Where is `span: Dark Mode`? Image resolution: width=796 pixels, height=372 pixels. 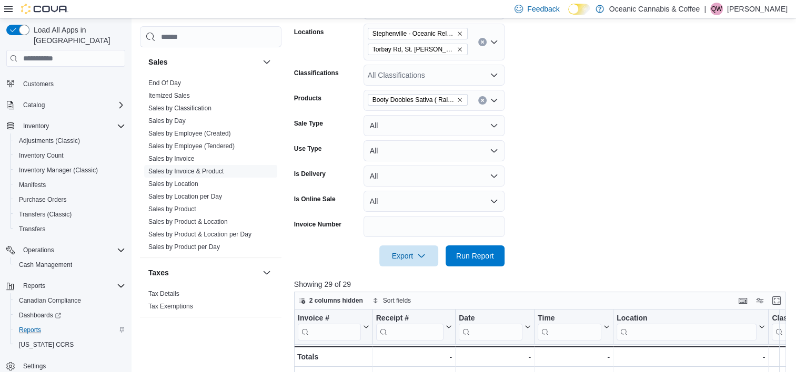
span: Dark Mode is located at coordinates (568, 15).